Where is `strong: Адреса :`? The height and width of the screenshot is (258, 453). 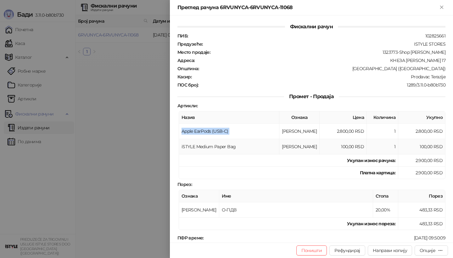
strong: Адреса : is located at coordinates (186, 60).